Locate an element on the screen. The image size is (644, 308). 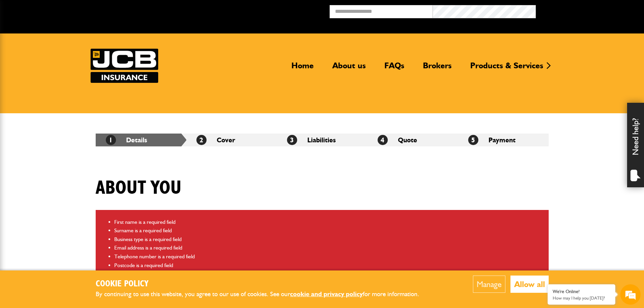
a: cookie and privacy policy is located at coordinates (326, 294).